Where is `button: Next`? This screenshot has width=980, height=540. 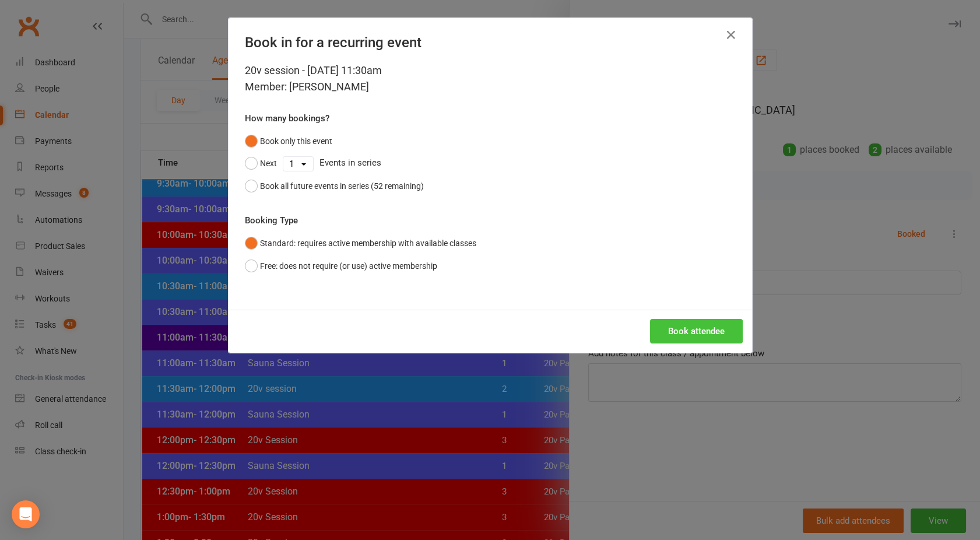 button: Next is located at coordinates (261, 164).